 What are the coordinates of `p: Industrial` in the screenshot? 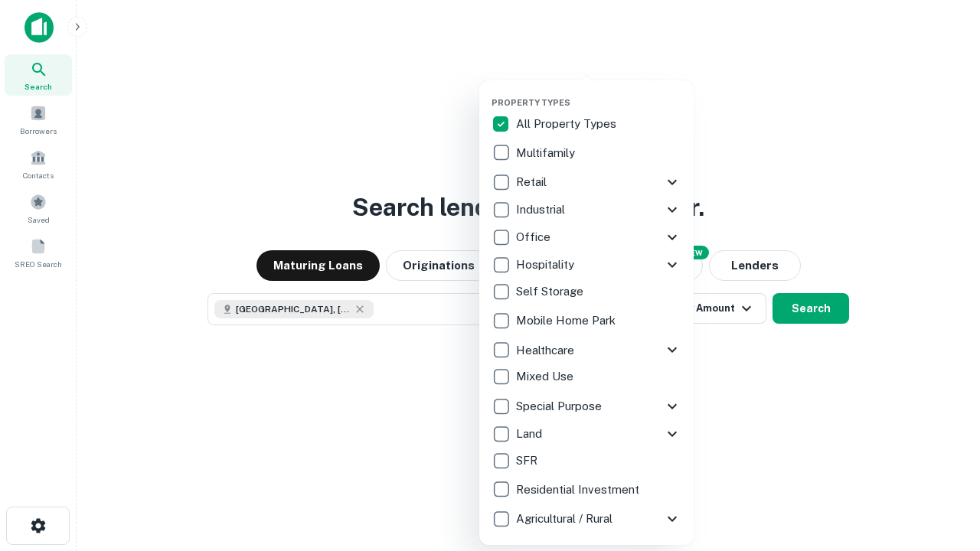 It's located at (542, 210).